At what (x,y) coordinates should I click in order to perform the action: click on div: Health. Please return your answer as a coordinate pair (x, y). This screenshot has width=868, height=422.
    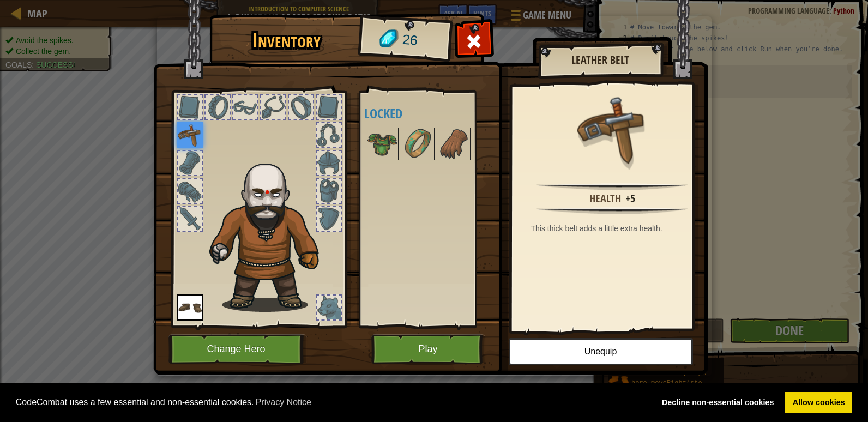
    Looking at the image, I should click on (605, 198).